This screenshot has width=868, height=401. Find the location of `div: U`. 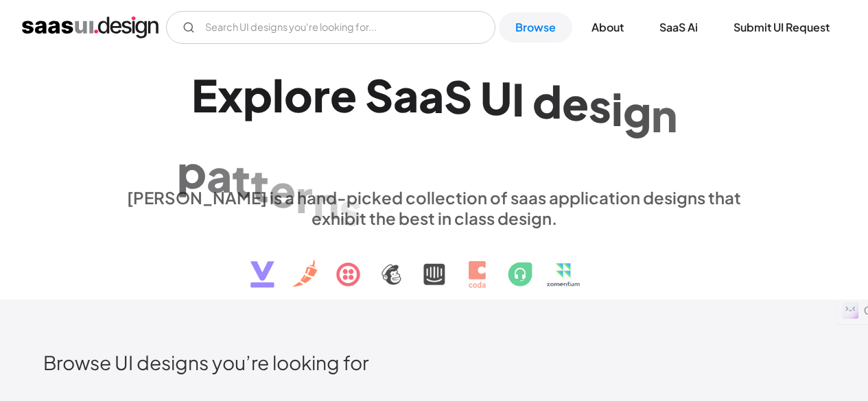

div: U is located at coordinates (496, 96).